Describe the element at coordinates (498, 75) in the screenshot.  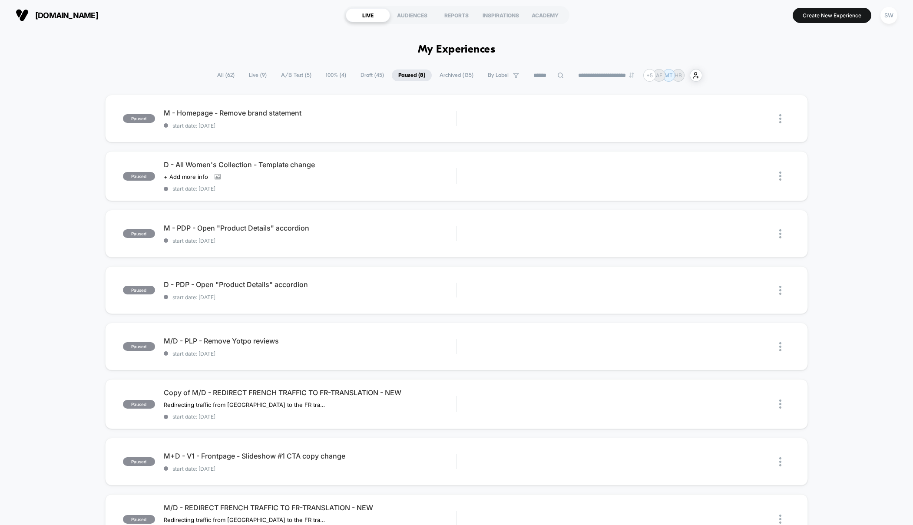
I see `span: By Label` at that location.